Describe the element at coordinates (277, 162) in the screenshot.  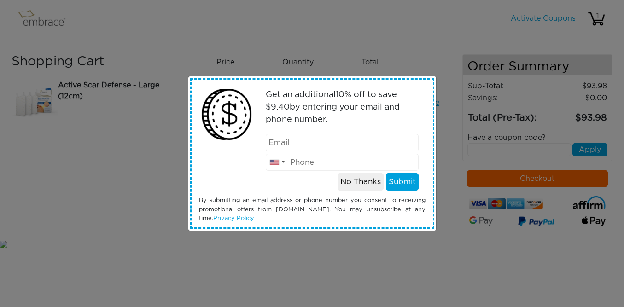
I see `div: United States: +1` at that location.